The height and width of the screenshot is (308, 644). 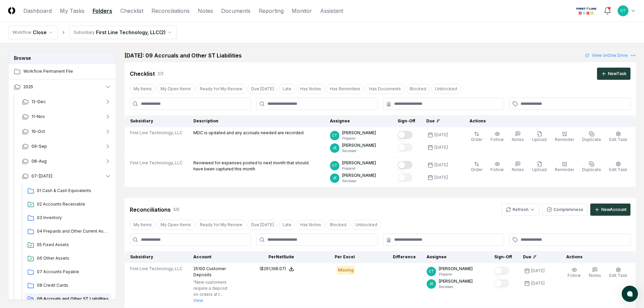 I want to click on div: Checklist, so click(x=142, y=74).